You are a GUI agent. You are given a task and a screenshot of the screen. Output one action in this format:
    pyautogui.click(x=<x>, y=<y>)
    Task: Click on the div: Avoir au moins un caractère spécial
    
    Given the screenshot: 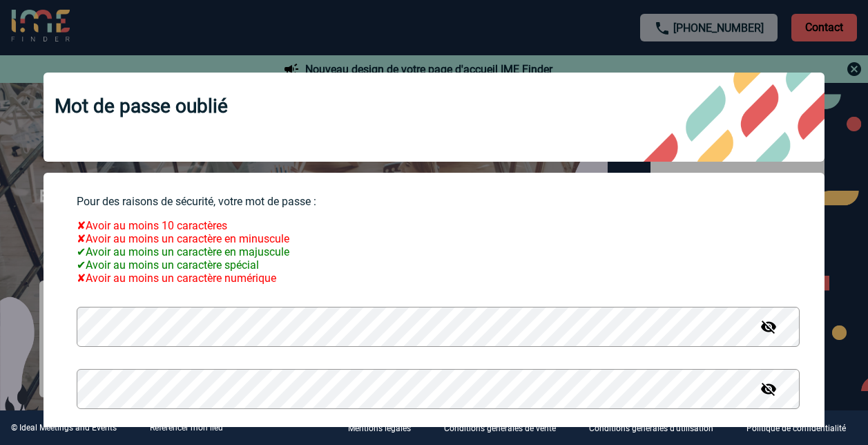 What is the action you would take?
    pyautogui.click(x=434, y=265)
    